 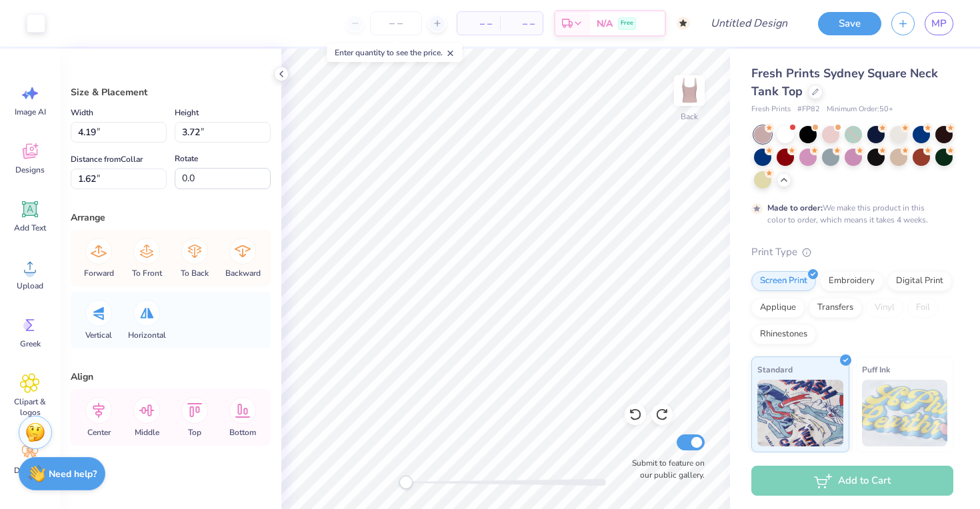 What do you see at coordinates (938, 24) in the screenshot?
I see `span: MP` at bounding box center [938, 24].